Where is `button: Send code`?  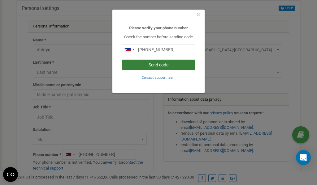 button: Send code is located at coordinates (158, 65).